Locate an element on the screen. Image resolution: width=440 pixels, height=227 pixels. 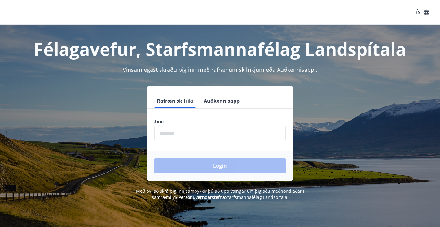
label: Sími is located at coordinates (220, 122).